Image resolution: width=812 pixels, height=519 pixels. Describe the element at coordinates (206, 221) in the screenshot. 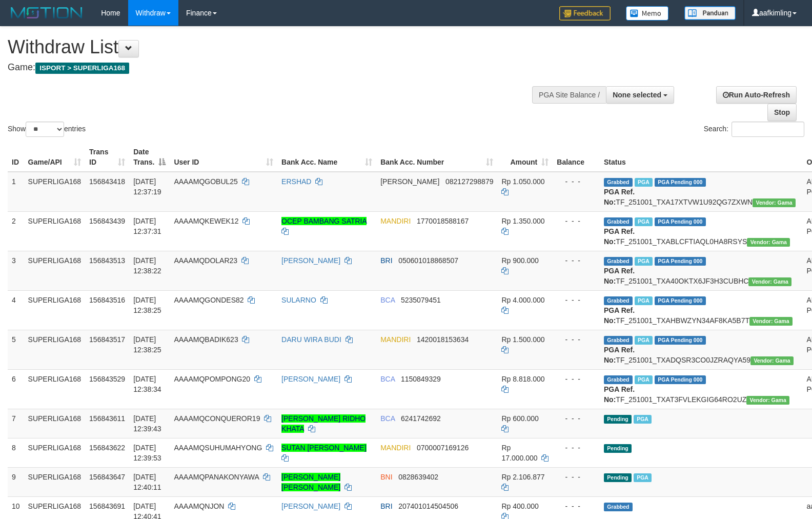

I see `span: AAAAMQKEWEK12` at that location.